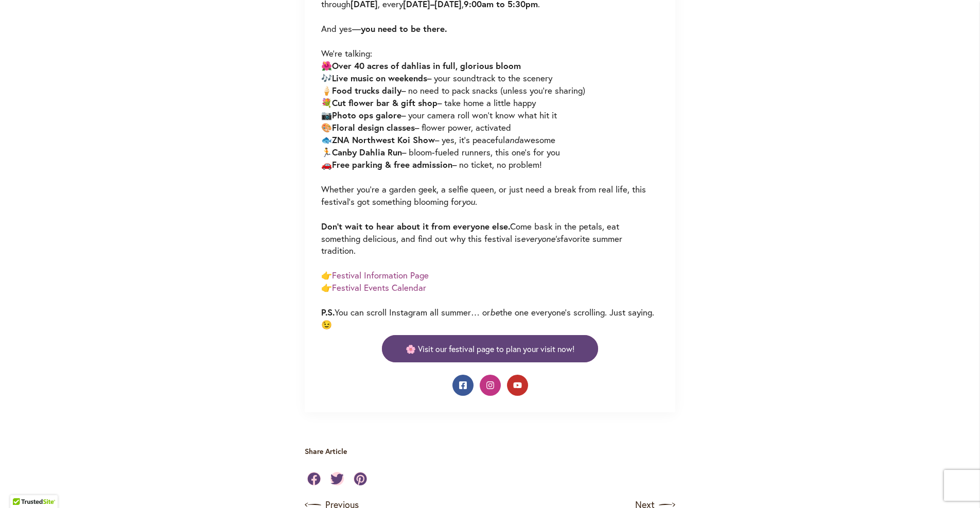 Image resolution: width=980 pixels, height=508 pixels. What do you see at coordinates (541, 239) in the screenshot?
I see `em: everyone’s` at bounding box center [541, 239].